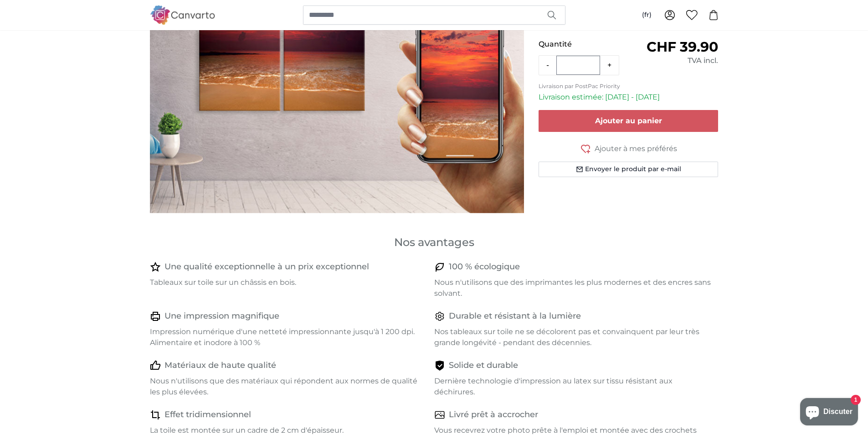  I want to click on inbox-online-store-chat: Chat de la boutique en ligne Shopify, so click(829, 412).